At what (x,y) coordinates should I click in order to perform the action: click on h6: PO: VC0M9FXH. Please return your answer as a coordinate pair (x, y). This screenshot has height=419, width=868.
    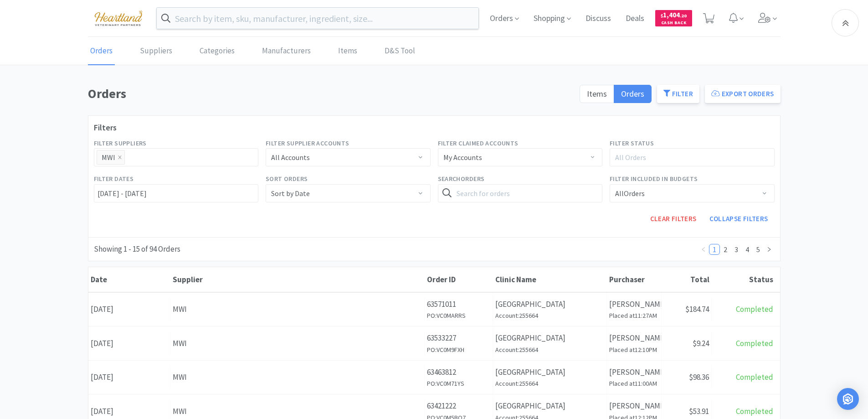
    Looking at the image, I should click on (458, 350).